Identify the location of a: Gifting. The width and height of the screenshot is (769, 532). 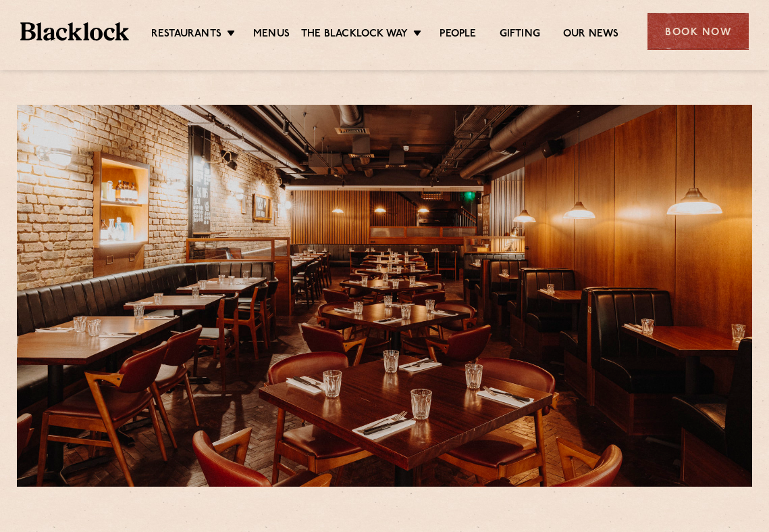
(520, 35).